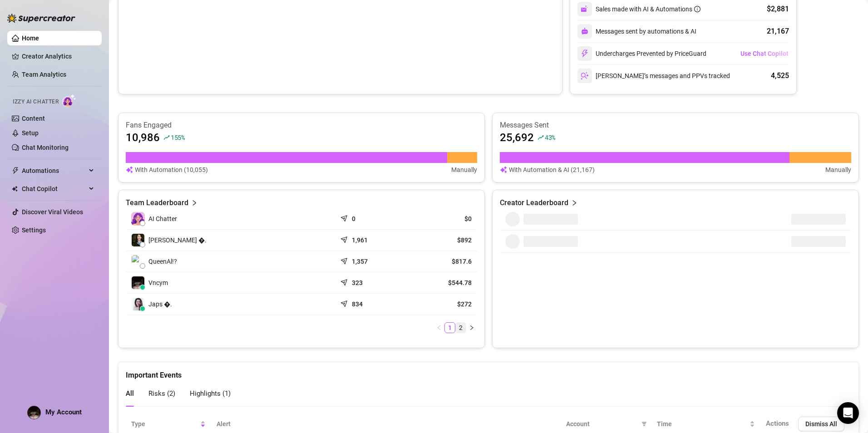 The height and width of the screenshot is (433, 868). What do you see at coordinates (439, 327) in the screenshot?
I see `li: Previous Page` at bounding box center [439, 327].